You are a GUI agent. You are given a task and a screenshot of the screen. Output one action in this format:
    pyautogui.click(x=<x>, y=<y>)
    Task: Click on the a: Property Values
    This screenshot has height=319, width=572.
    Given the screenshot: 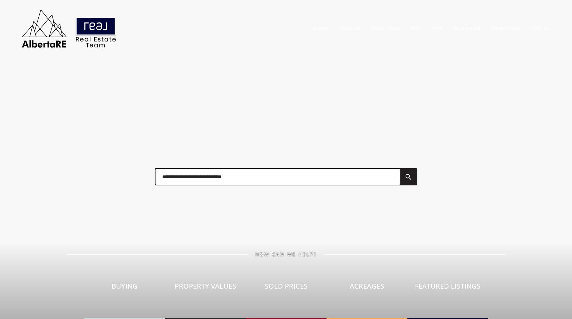 What is the action you would take?
    pyautogui.click(x=205, y=288)
    